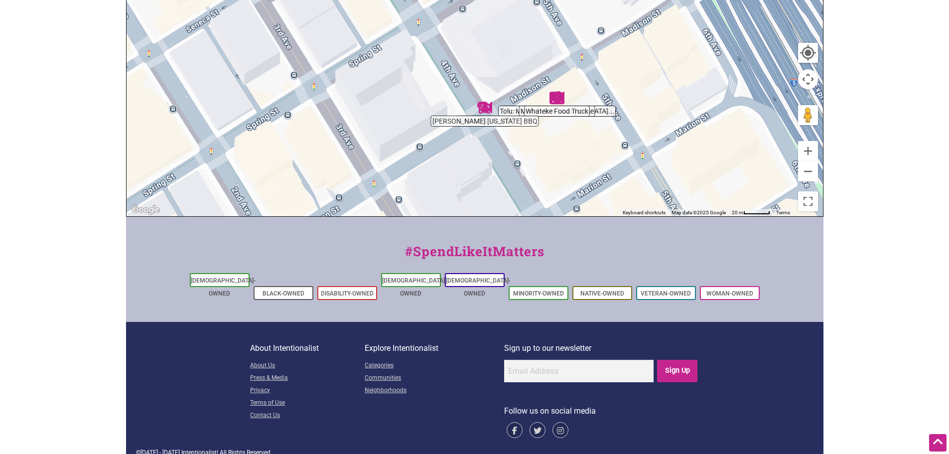 This screenshot has height=454, width=949. What do you see at coordinates (677, 371) in the screenshot?
I see `input: Sign Up` at bounding box center [677, 371].